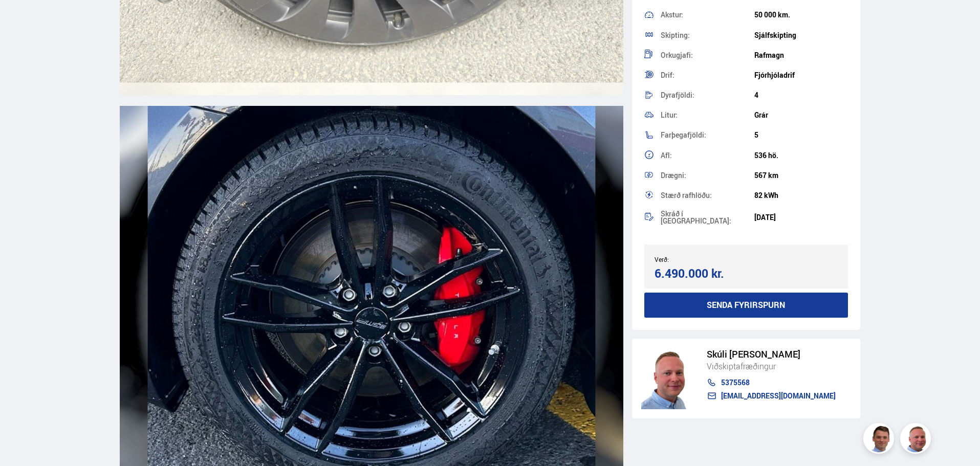  I want to click on div: 50 000 km., so click(801, 15).